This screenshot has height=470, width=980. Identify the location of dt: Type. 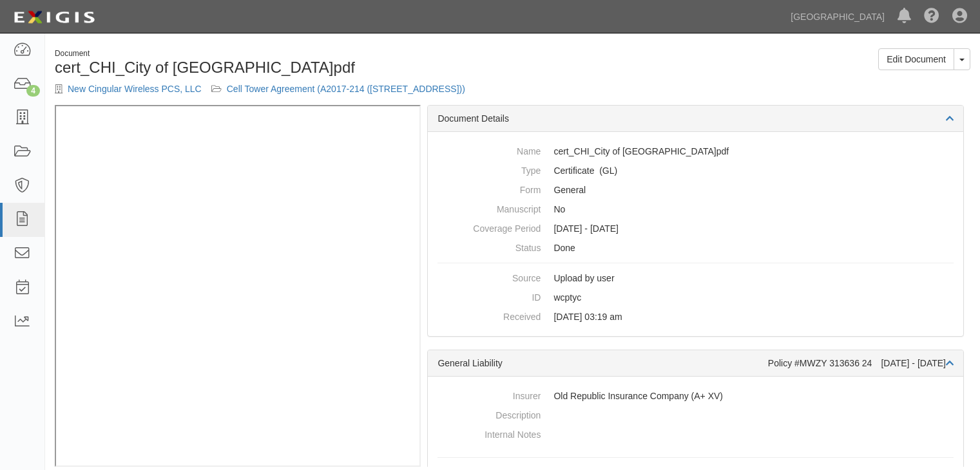
(489, 169).